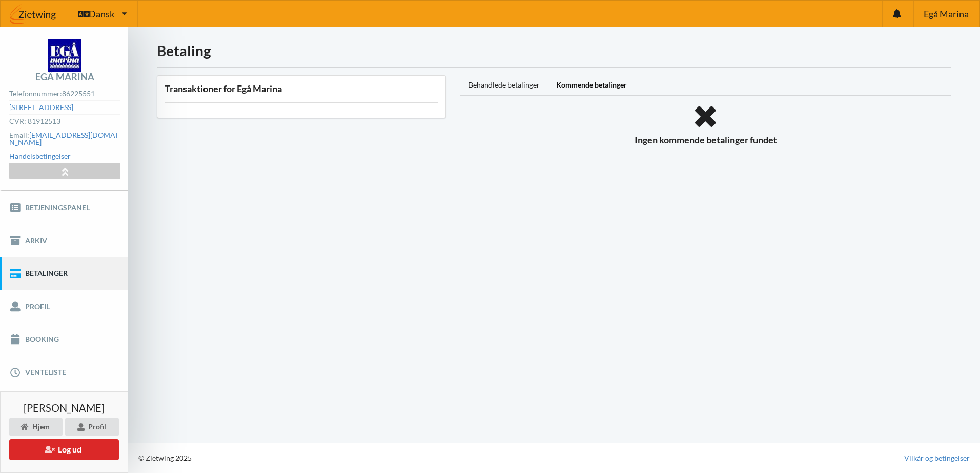  I want to click on div: Email:, so click(65, 139).